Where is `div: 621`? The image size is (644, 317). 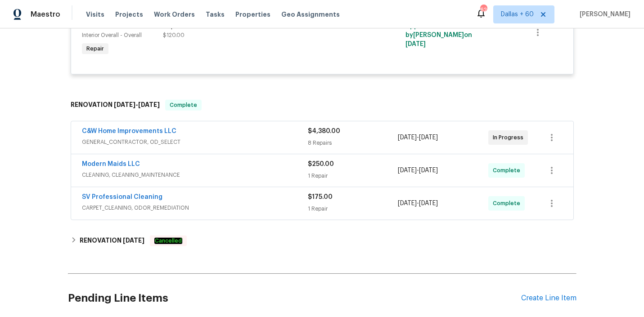
div: 621 is located at coordinates (483, 10).